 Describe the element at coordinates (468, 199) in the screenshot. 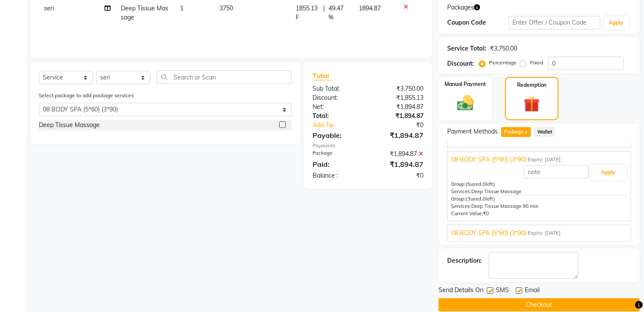

I see `span: (3` at that location.